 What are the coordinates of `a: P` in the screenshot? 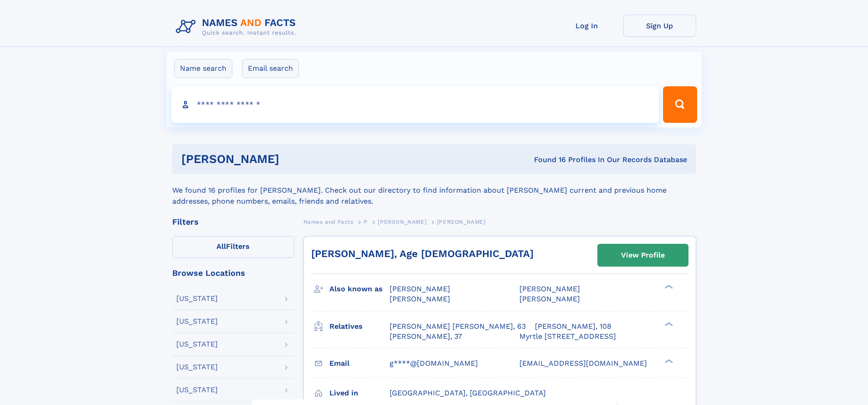 It's located at (366, 221).